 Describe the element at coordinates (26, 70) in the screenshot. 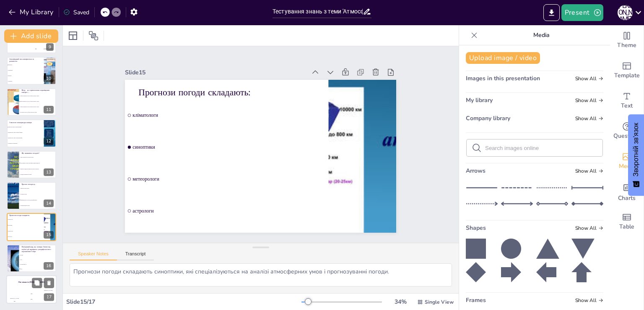

I see `span: термометра` at that location.